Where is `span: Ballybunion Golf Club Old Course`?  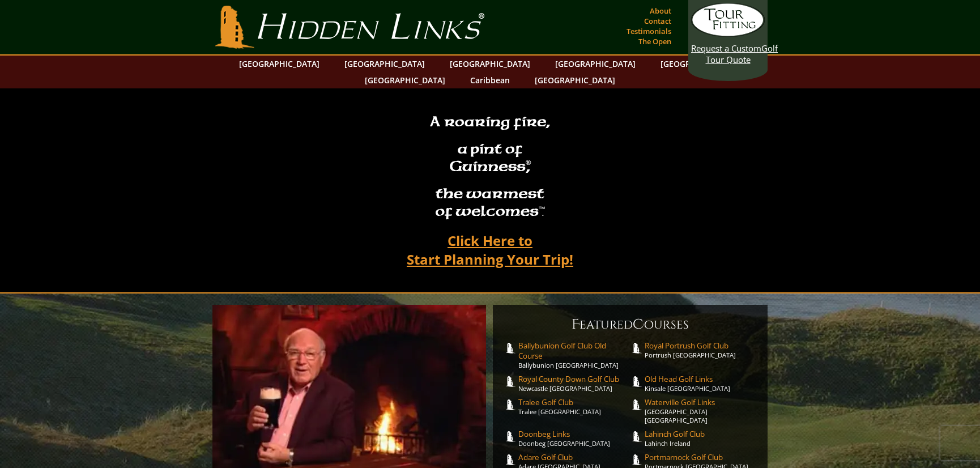 span: Ballybunion Golf Club Old Course is located at coordinates (575, 351).